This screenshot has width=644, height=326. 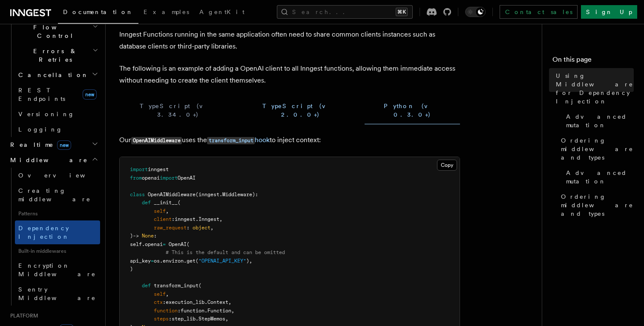 I want to click on span: get, so click(x=191, y=261).